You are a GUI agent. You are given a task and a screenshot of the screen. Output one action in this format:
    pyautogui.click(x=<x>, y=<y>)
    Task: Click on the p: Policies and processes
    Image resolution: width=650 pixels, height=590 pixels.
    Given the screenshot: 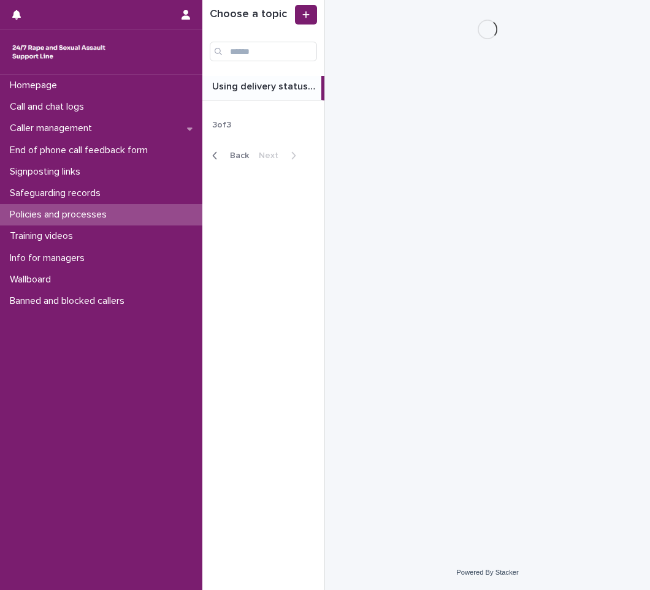 What is the action you would take?
    pyautogui.click(x=61, y=214)
    